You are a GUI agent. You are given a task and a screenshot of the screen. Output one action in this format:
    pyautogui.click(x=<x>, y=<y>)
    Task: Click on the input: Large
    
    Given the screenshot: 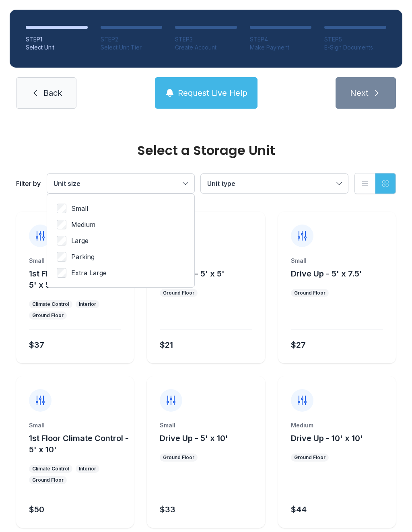 What is the action you would take?
    pyautogui.click(x=62, y=241)
    